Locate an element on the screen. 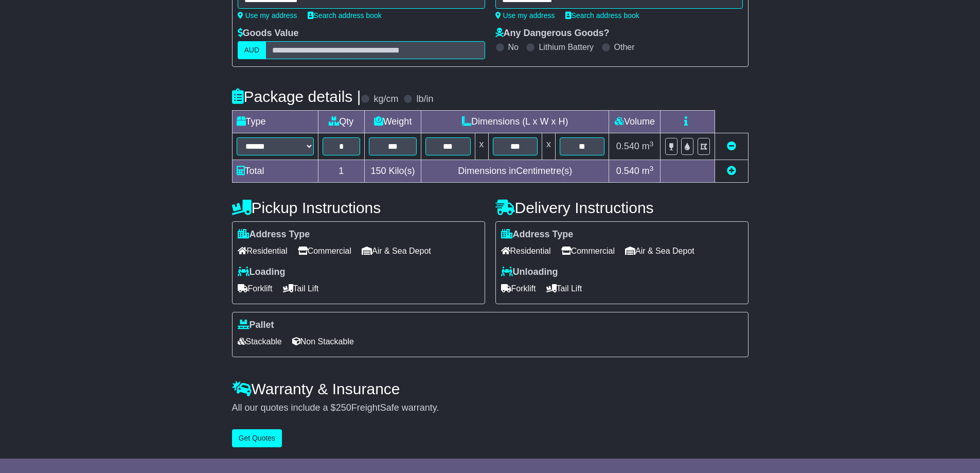 The height and width of the screenshot is (473, 980). h4: Warranty & Insurance is located at coordinates (490, 389).